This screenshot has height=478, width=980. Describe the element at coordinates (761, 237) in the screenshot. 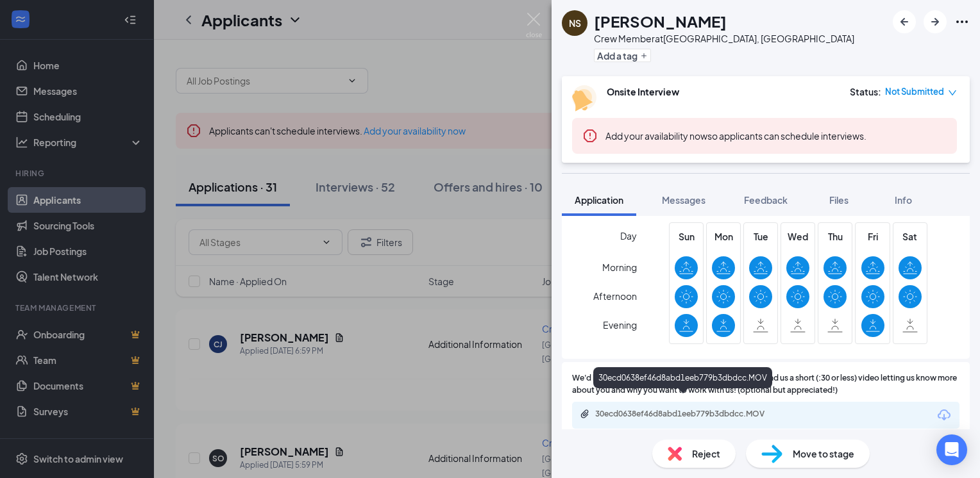

I see `span: Tue` at that location.